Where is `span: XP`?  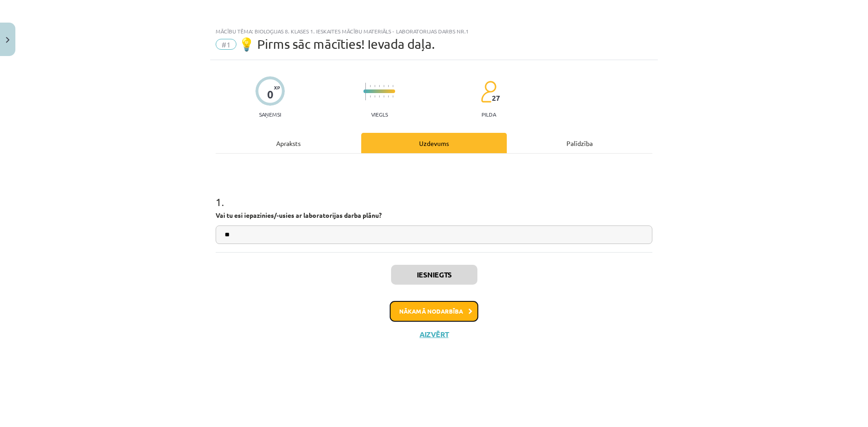 span: XP is located at coordinates (277, 87).